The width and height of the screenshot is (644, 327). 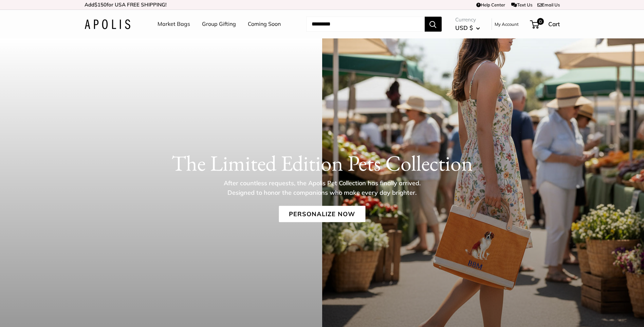 What do you see at coordinates (433, 24) in the screenshot?
I see `button: Search` at bounding box center [433, 24].